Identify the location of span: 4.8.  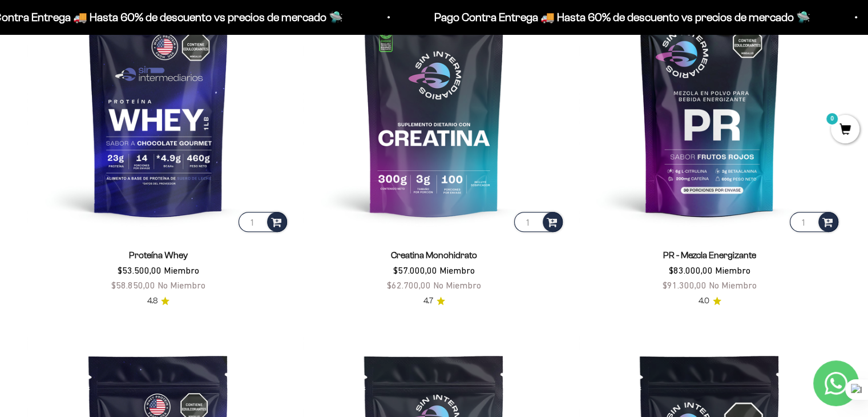
(152, 302).